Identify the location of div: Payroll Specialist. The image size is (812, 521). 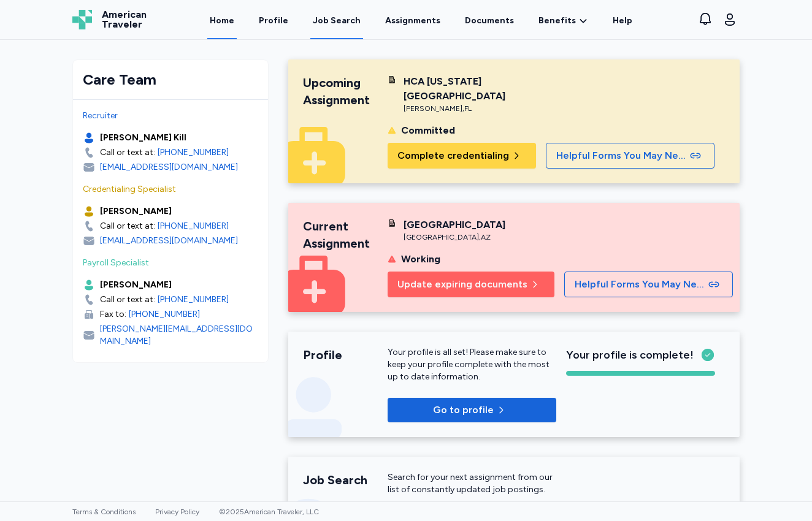
(170, 263).